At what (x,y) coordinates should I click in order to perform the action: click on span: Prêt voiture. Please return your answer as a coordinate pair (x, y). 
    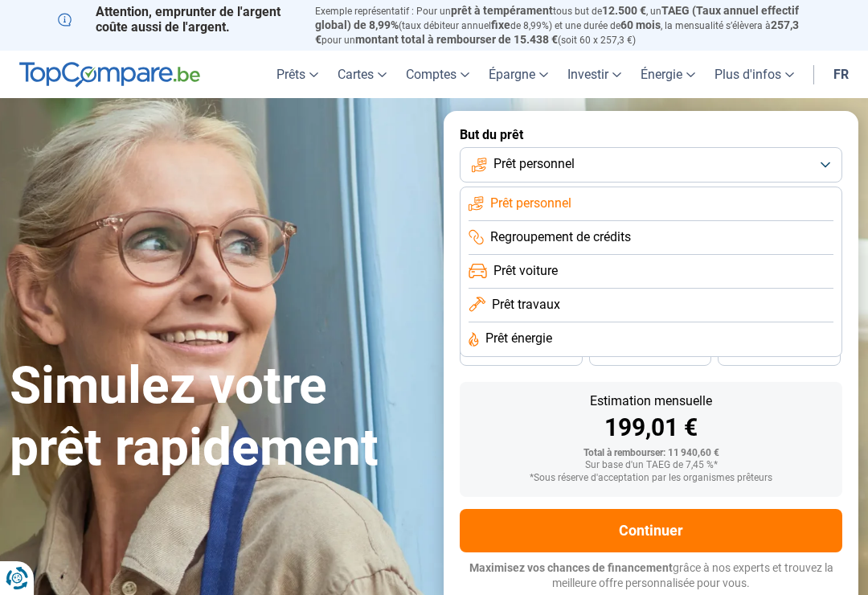
    Looking at the image, I should click on (526, 270).